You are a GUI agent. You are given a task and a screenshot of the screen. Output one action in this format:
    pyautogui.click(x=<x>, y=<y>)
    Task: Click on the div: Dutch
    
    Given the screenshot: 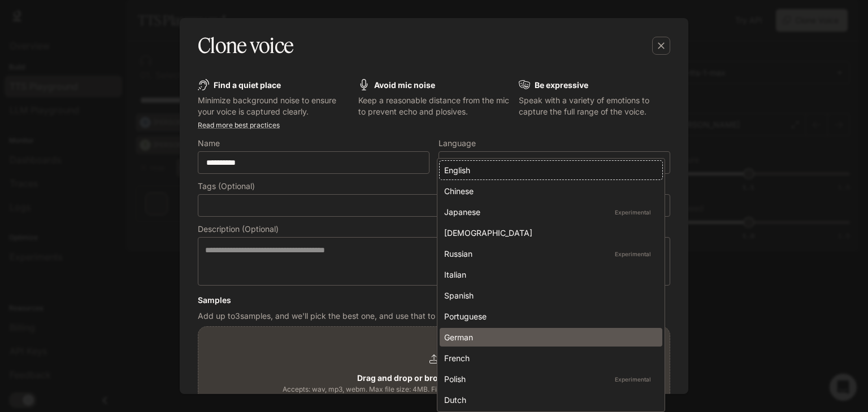 What is the action you would take?
    pyautogui.click(x=549, y=400)
    